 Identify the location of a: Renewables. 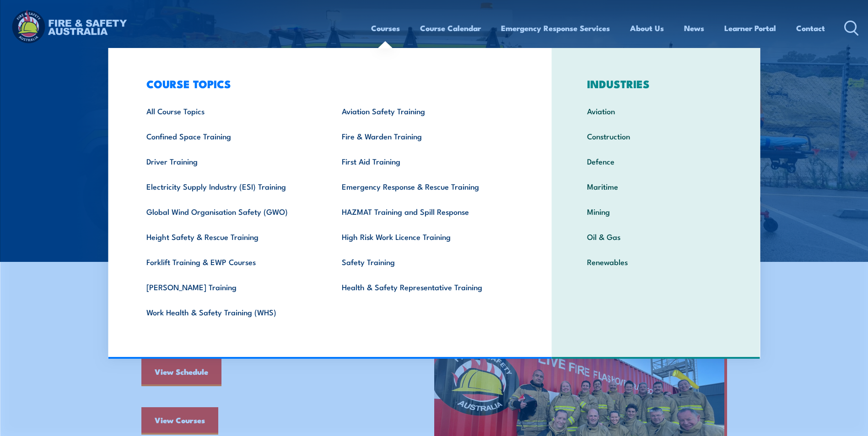
(656, 261).